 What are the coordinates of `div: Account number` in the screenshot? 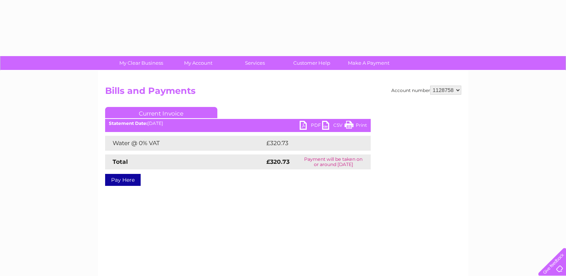 It's located at (426, 90).